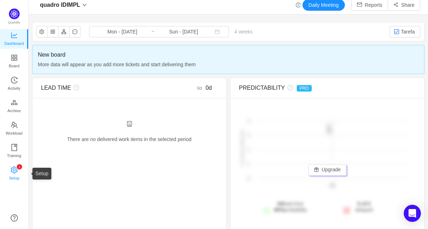 The width and height of the screenshot is (428, 229). Describe the element at coordinates (14, 170) in the screenshot. I see `i: icon: setting` at that location.